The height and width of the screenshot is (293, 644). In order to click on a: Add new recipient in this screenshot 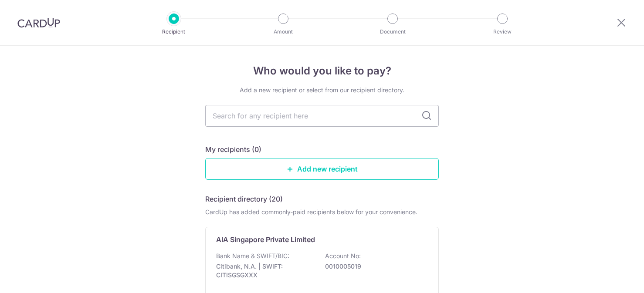, I will do `click(322, 169)`.